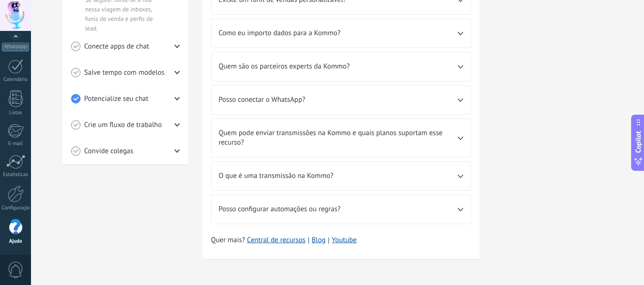  I want to click on div: Posso conectar o WhatsApp?, so click(341, 100).